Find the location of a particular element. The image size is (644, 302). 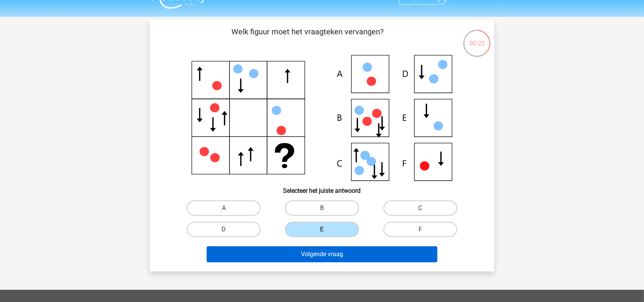

label: D is located at coordinates (223, 230).